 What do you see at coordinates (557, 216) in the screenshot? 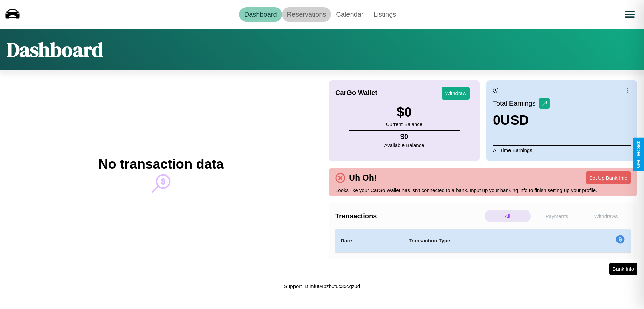
I see `p: Payments` at bounding box center [557, 216].